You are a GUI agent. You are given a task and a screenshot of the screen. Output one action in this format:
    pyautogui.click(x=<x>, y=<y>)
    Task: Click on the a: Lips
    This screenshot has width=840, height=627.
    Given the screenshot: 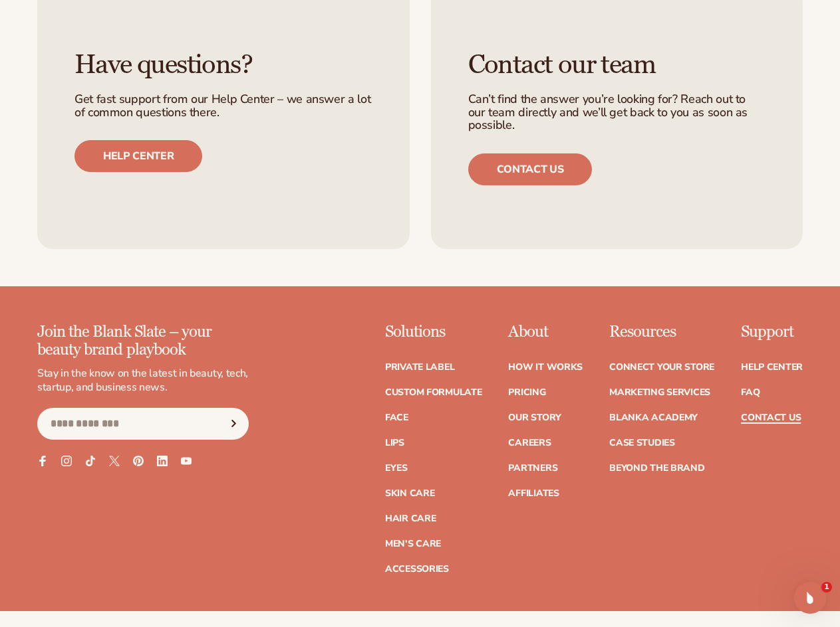 What is the action you would take?
    pyautogui.click(x=395, y=443)
    